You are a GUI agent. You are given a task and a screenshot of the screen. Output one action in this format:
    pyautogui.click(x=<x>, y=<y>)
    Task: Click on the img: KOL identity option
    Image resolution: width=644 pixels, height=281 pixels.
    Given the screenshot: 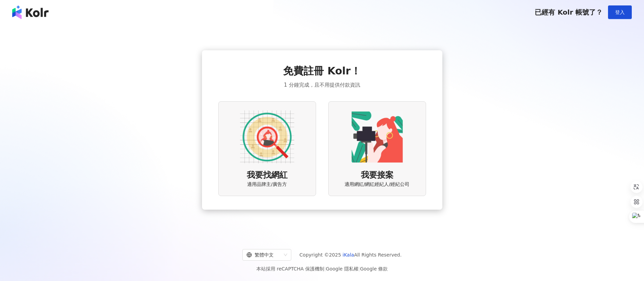 What is the action you would take?
    pyautogui.click(x=377, y=137)
    